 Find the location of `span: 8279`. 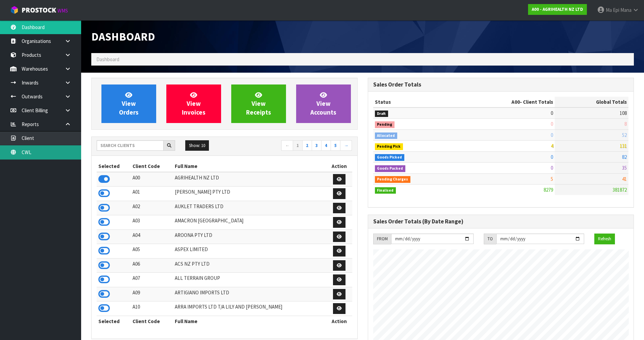

span: 8279 is located at coordinates (548, 189).